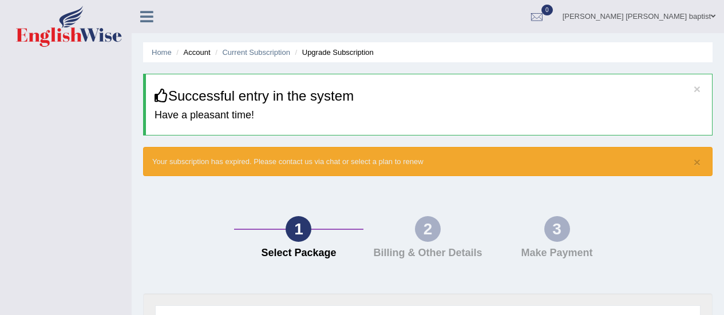  Describe the element at coordinates (428, 161) in the screenshot. I see `div: Your subscription has expired. Please contact us via chat or select a plan to renew` at that location.